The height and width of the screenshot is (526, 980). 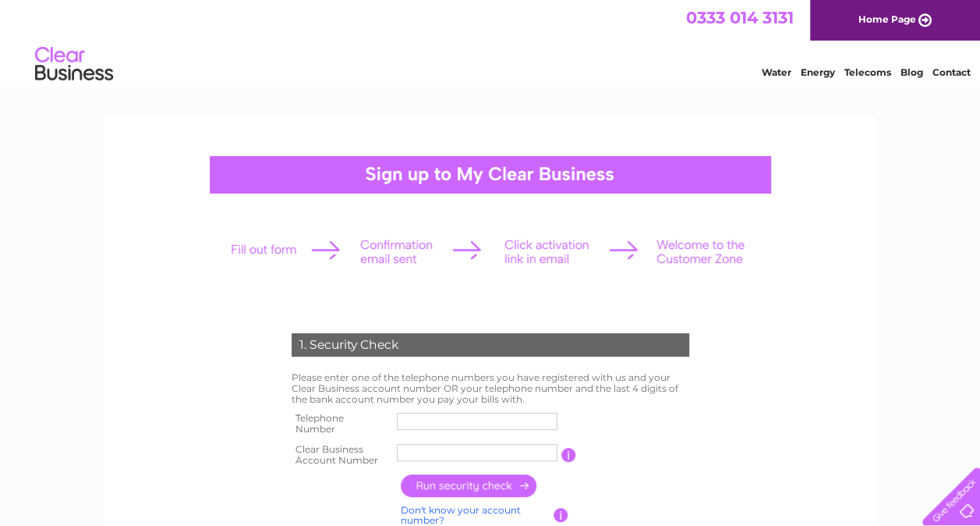 What do you see at coordinates (912, 72) in the screenshot?
I see `a: Blog` at bounding box center [912, 72].